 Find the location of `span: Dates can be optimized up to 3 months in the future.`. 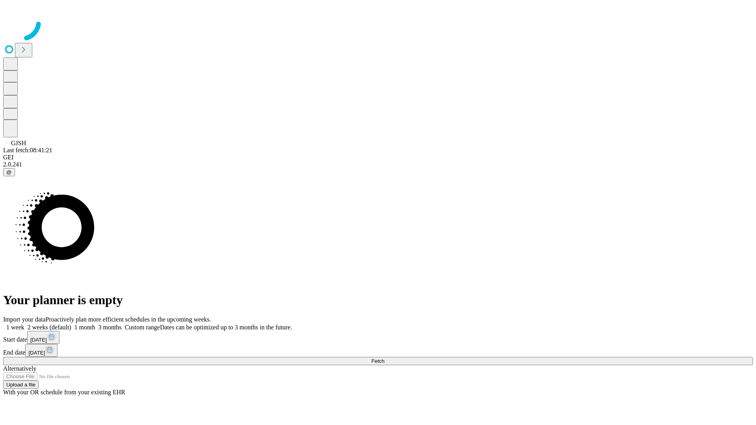

span: Dates can be optimized up to 3 months in the future. is located at coordinates (226, 327).